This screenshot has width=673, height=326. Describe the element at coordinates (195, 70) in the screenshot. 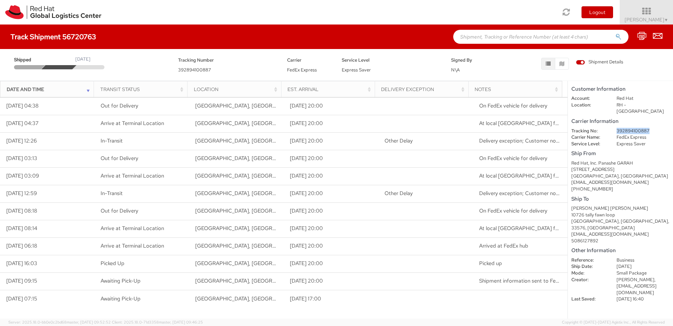

I see `span: 392894100887` at that location.